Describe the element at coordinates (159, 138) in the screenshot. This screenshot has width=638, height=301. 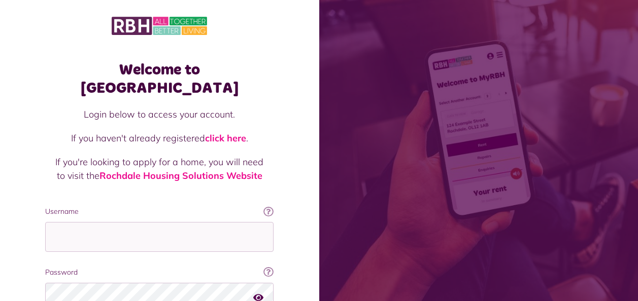
I see `p: If you haven't already registered .` at that location.